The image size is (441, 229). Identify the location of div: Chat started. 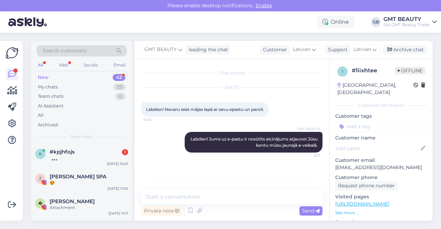
(232, 73).